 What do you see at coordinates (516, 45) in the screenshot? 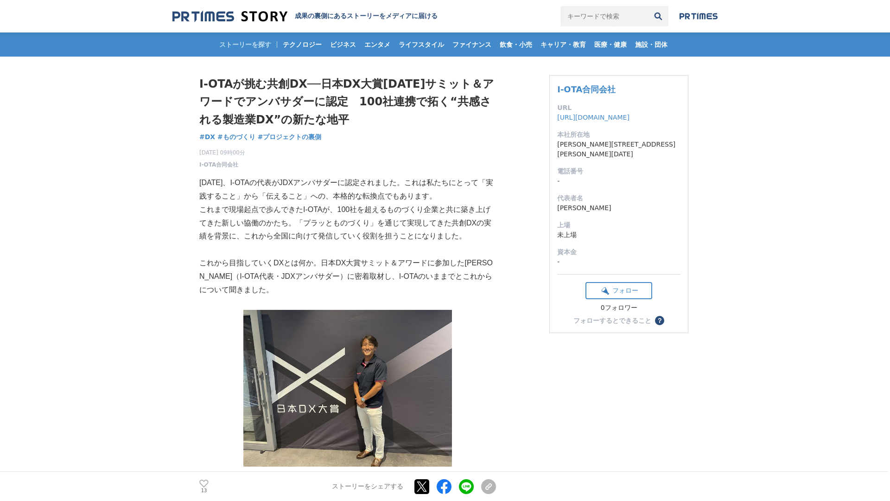
I see `a: 飲食・小売` at bounding box center [516, 45].